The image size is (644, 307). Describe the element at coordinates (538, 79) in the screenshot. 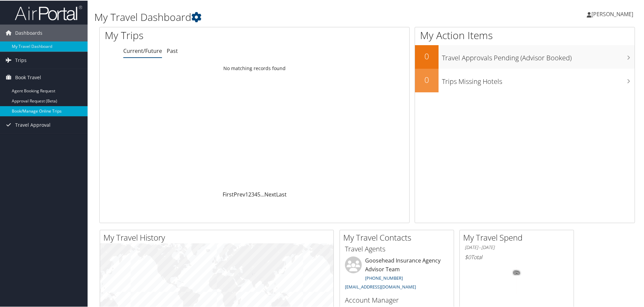

I see `h3: Trips Missing Hotels` at that location.